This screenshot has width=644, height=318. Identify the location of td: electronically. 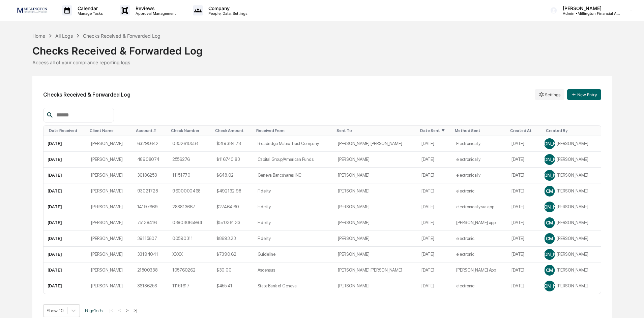
(479, 176).